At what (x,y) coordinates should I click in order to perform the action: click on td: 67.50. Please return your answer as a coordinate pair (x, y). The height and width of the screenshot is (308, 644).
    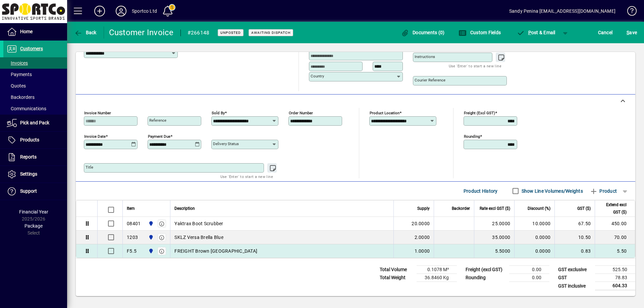
    Looking at the image, I should click on (575, 223).